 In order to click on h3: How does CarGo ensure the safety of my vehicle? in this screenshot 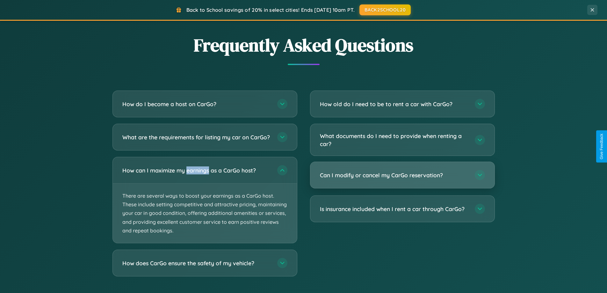, I will do `click(197, 263)`.